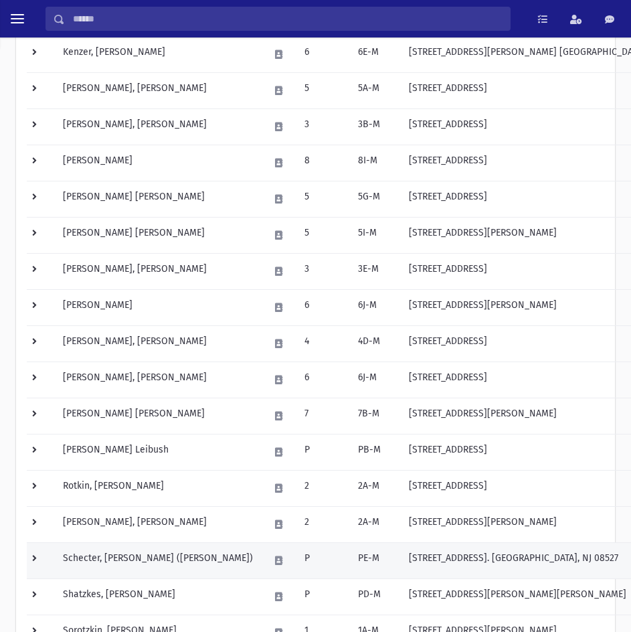 This screenshot has width=631, height=632. I want to click on td: 7B-M, so click(375, 416).